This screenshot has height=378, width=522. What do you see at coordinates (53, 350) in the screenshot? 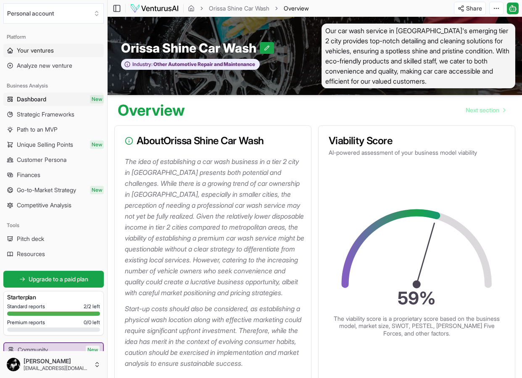
I see `a: CommunityNew` at bounding box center [53, 350].